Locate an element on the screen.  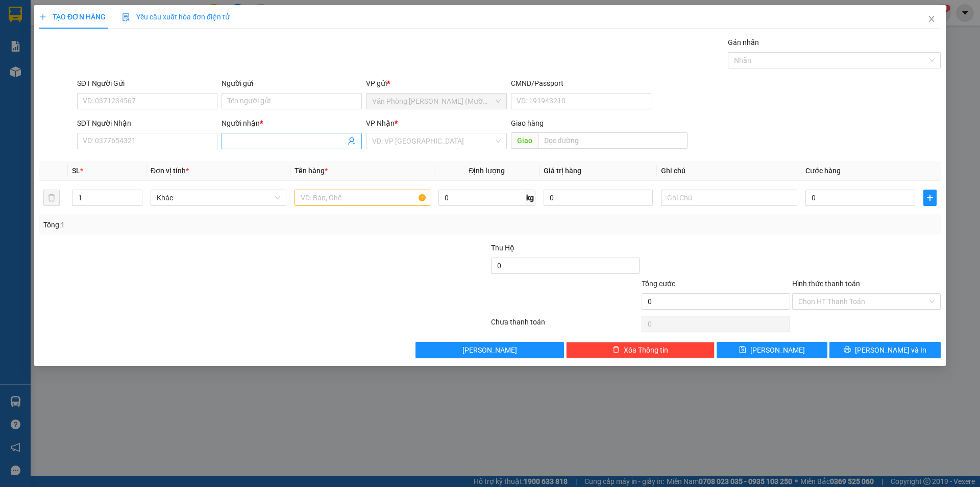
span: Khác is located at coordinates (219, 198).